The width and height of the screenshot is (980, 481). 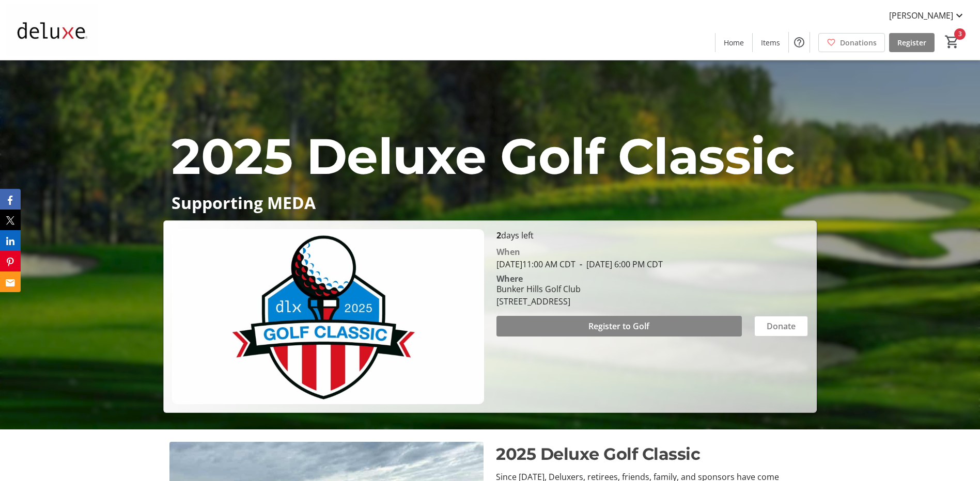 I want to click on span: Register to Golf, so click(x=619, y=327).